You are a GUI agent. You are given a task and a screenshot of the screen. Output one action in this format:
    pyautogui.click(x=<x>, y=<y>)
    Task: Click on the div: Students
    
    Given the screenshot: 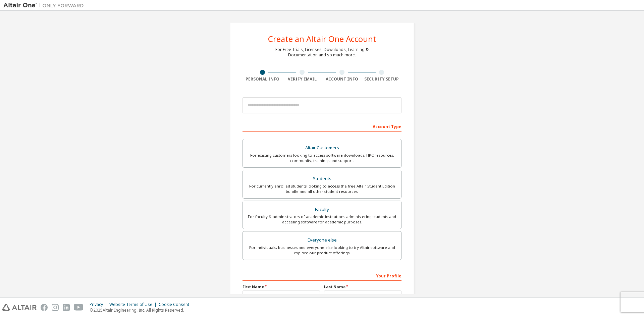 What is the action you would take?
    pyautogui.click(x=322, y=179)
    